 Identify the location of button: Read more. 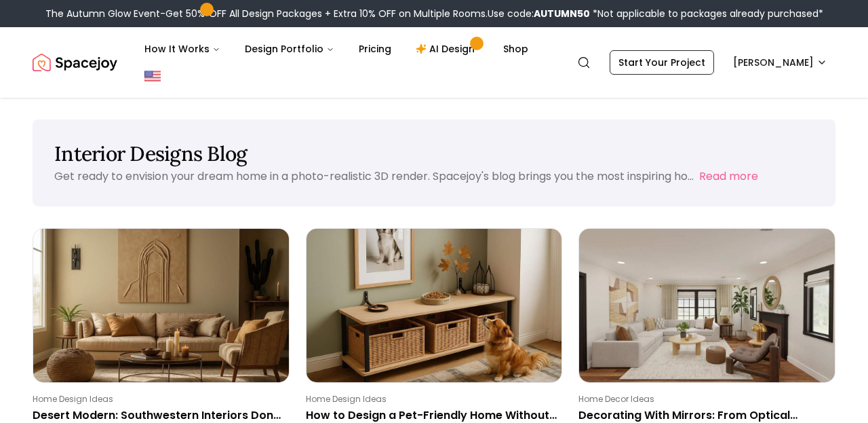
(728, 176).